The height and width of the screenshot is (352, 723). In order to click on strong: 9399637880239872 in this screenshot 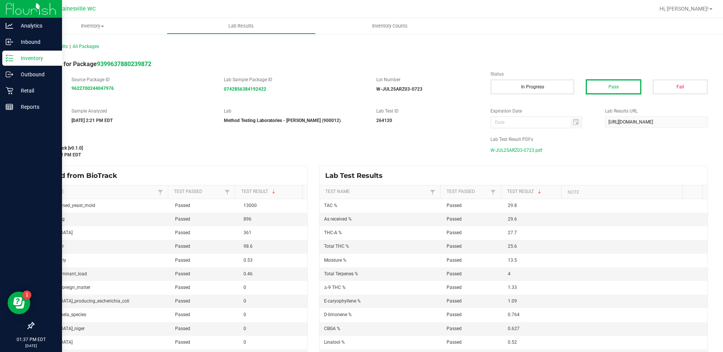, I will do `click(124, 64)`.